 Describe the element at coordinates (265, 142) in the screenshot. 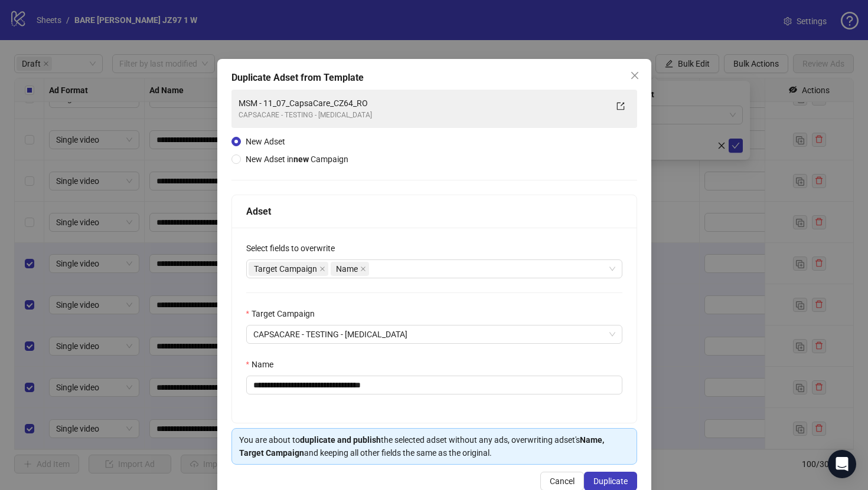

I see `span: New Adset` at that location.